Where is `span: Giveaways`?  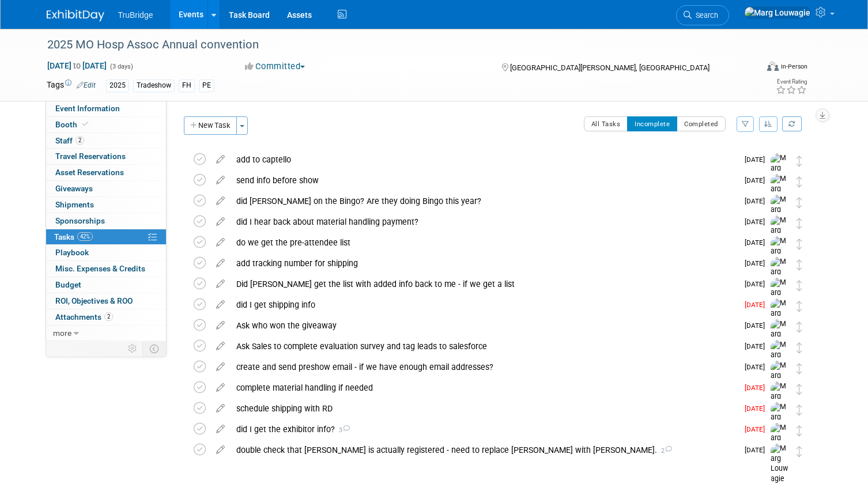 span: Giveaways is located at coordinates (74, 188).